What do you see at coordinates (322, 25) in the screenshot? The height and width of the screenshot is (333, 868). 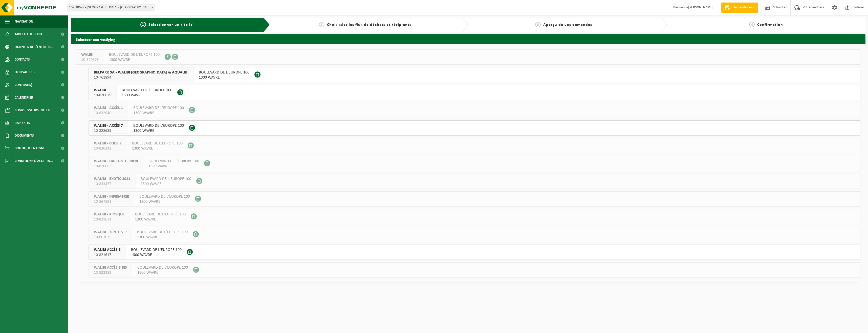 I see `span: 2` at bounding box center [322, 25].